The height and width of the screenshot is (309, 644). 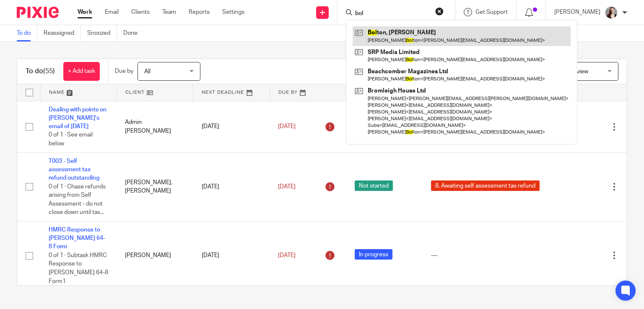 I want to click on button: Clear, so click(x=439, y=11).